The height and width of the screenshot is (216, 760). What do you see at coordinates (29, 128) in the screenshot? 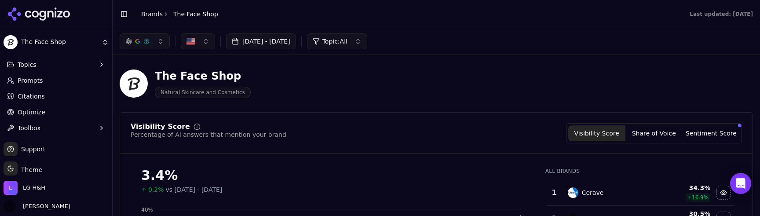
I see `span: Toolbox` at bounding box center [29, 128].